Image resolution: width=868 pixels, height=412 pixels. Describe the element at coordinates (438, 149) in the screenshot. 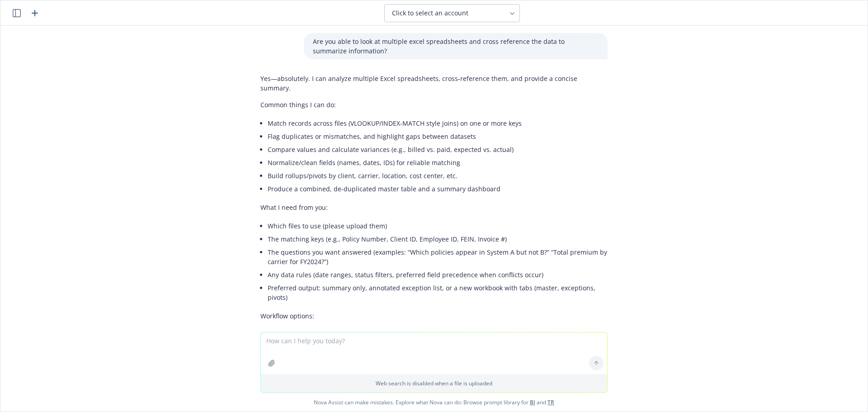

I see `li: Compare values and calculate variances (e.g., billed vs. paid, expected vs. actual)` at that location.